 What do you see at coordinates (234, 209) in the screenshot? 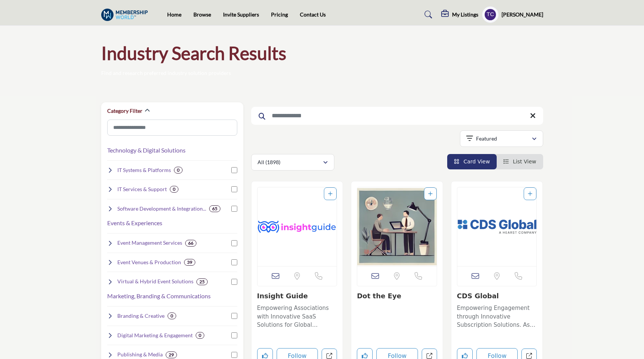
I see `input: Select Software Development & Integration checkbox` at bounding box center [234, 209].